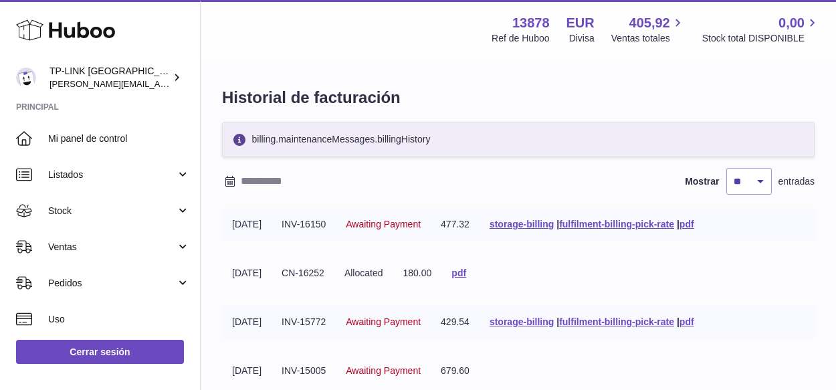 This screenshot has width=836, height=390. What do you see at coordinates (648, 38) in the screenshot?
I see `span: Ventas totales` at bounding box center [648, 38].